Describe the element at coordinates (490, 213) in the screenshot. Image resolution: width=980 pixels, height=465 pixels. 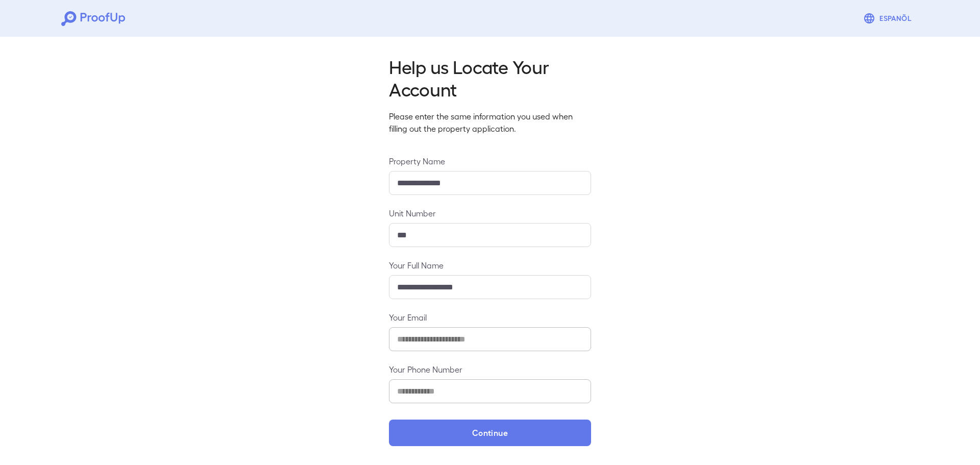
I see `label: Unit Number` at that location.